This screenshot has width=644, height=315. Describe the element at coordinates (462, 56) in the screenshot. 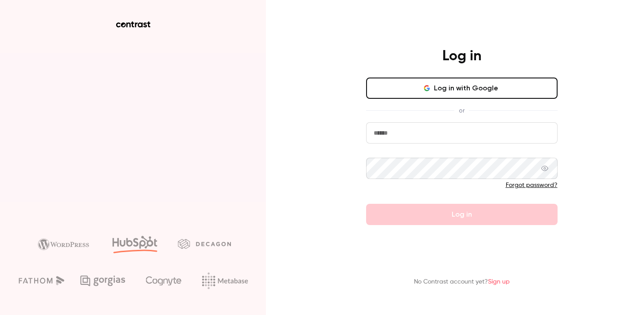

I see `h4: Log in` at that location.